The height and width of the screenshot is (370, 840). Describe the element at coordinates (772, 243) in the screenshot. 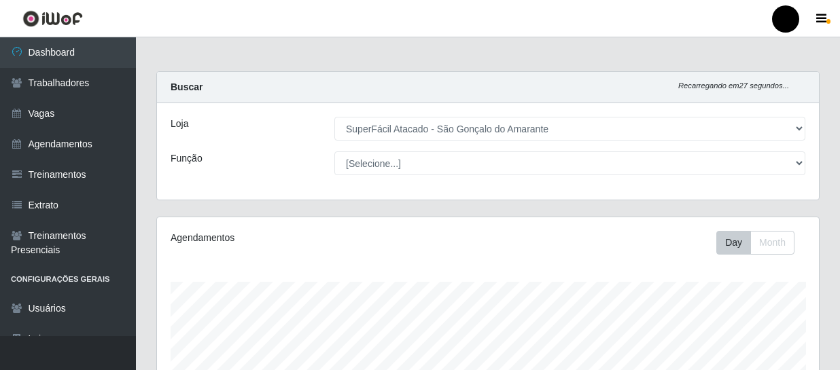

I see `button: Month` at that location.